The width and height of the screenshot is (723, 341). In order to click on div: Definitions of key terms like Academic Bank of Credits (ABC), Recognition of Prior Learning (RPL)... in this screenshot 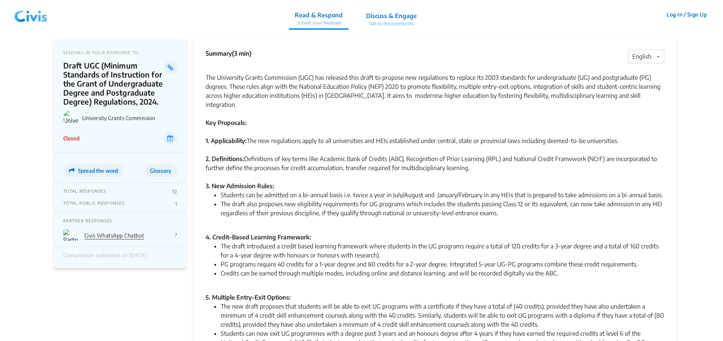, I will do `click(435, 168)`.